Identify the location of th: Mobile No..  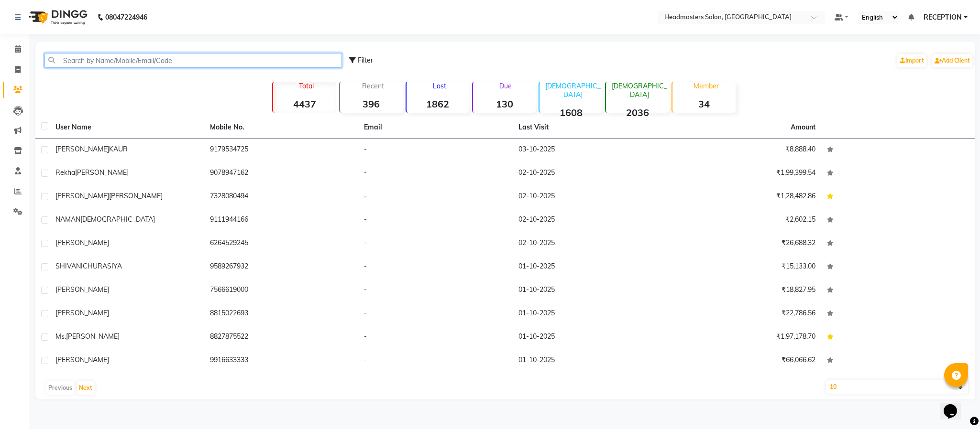
(282, 127).